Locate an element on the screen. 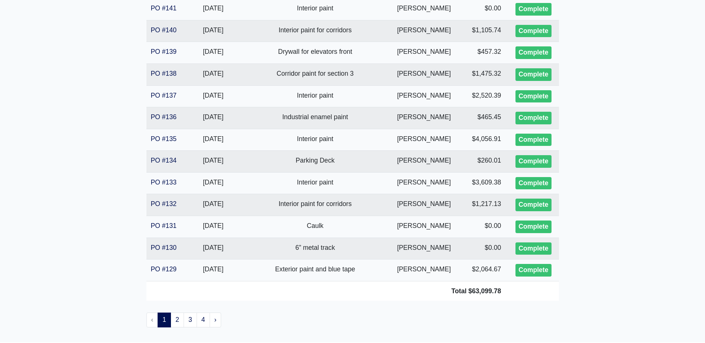 The height and width of the screenshot is (343, 705). td: Caulk is located at coordinates (315, 227).